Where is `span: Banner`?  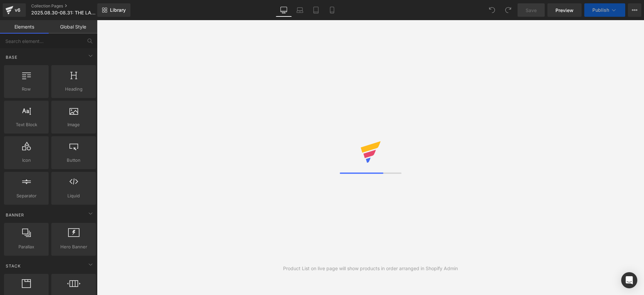
span: Banner is located at coordinates (15, 215).